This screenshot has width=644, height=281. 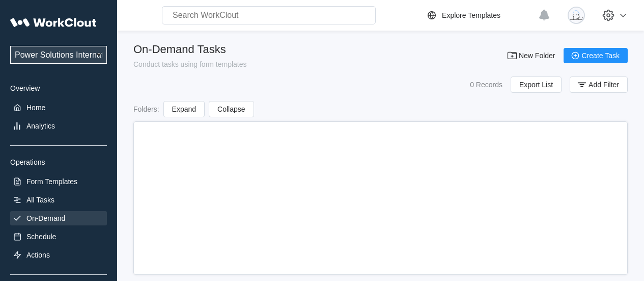 I want to click on a: Analytics, so click(x=58, y=126).